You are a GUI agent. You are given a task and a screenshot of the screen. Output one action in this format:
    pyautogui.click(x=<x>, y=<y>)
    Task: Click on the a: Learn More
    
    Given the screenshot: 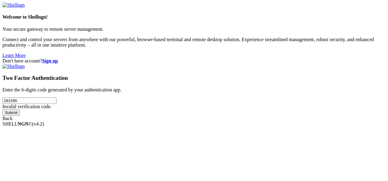 What is the action you would take?
    pyautogui.click(x=14, y=55)
    